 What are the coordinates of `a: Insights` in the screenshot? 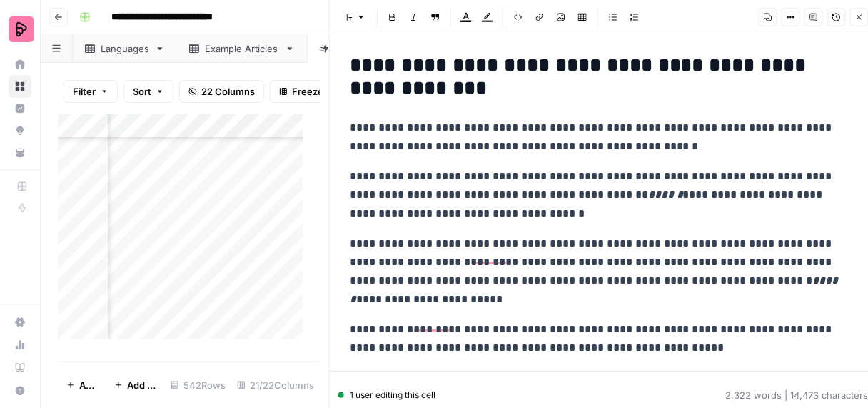 It's located at (20, 109).